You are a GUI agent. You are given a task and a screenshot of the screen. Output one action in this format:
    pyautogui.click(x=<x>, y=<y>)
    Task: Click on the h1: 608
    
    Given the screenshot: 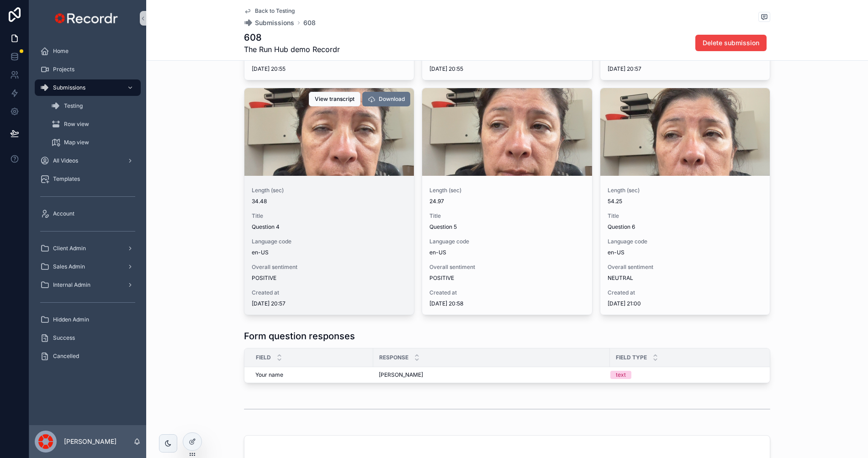 What is the action you would take?
    pyautogui.click(x=291, y=37)
    